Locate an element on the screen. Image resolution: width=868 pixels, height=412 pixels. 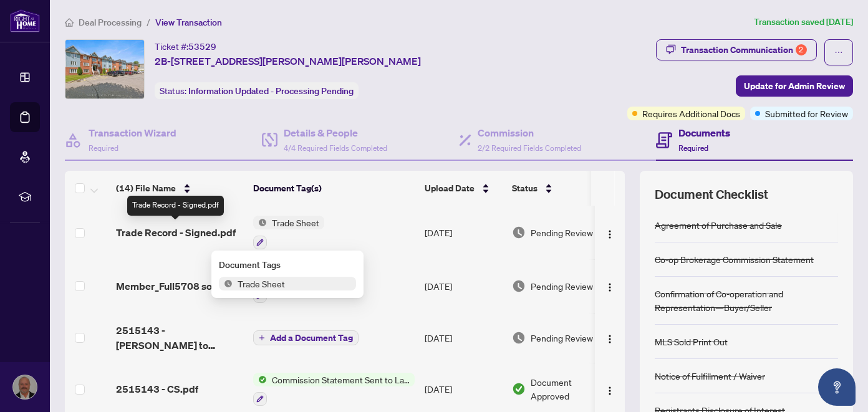
span: Member_Full5708 sold.pdf is located at coordinates (177, 286).